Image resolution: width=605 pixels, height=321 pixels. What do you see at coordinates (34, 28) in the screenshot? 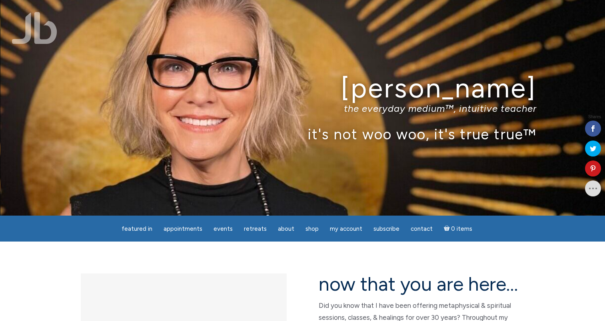
I see `a: Jamie Butler. The Everyday Medium` at bounding box center [34, 28].